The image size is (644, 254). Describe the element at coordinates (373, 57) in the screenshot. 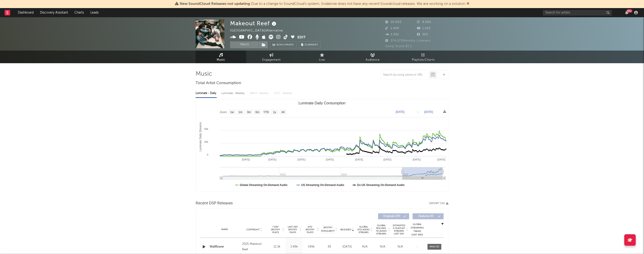

I see `a: Audience` at that location.